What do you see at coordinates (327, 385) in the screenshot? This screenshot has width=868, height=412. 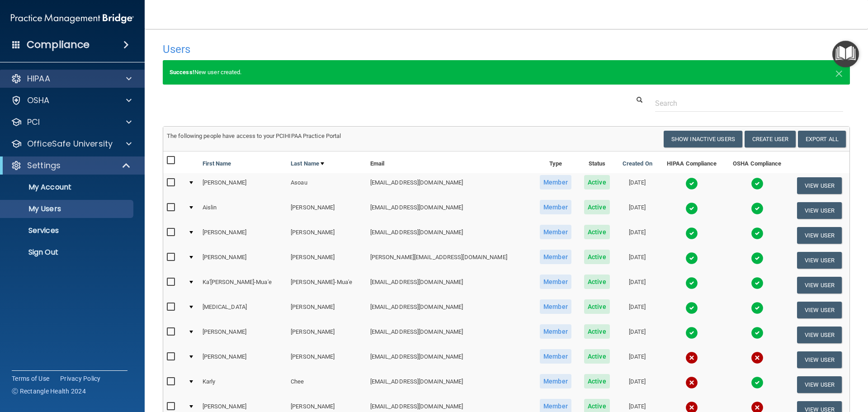 I see `td: Chee` at bounding box center [327, 385].